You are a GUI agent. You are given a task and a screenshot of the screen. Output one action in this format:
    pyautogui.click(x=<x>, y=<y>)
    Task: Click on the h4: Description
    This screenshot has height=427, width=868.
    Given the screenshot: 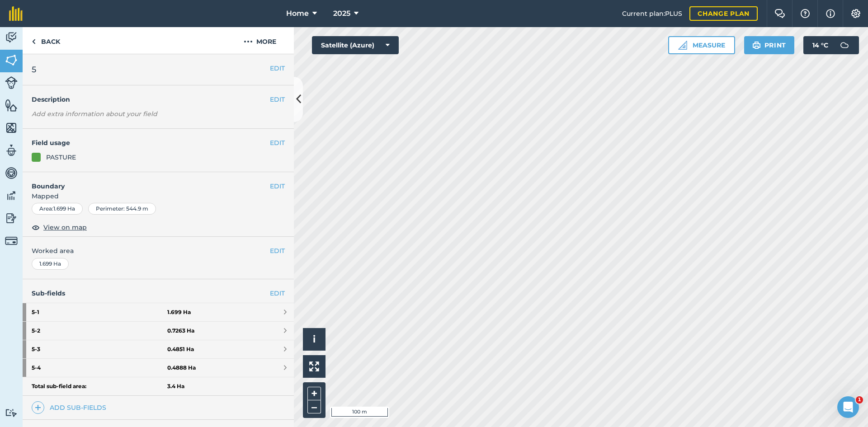 What is the action you would take?
    pyautogui.click(x=158, y=99)
    